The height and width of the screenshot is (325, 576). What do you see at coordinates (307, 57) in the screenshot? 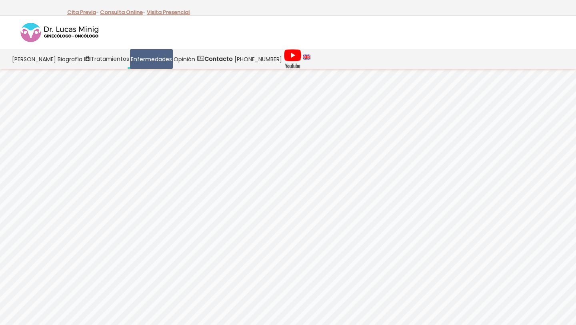
I see `img: language english` at bounding box center [307, 57].